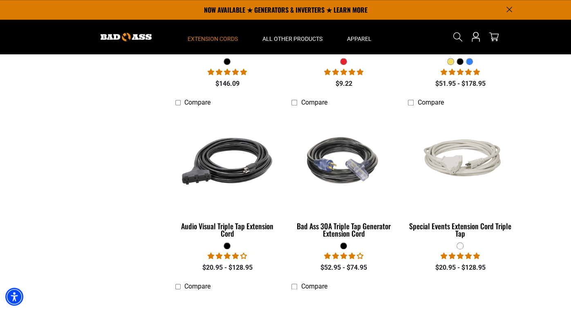  What do you see at coordinates (344, 84) in the screenshot?
I see `div: $9.22` at bounding box center [344, 84].